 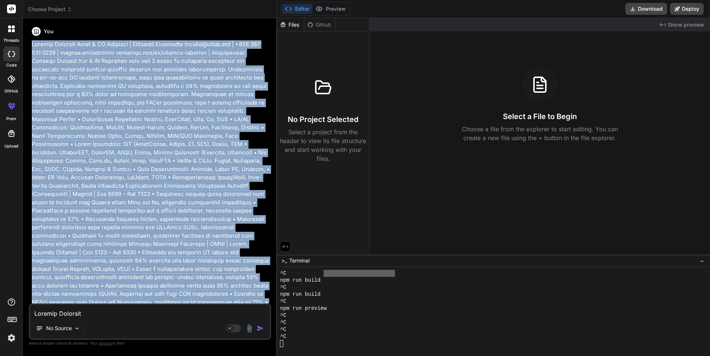 I want to click on button: Preview, so click(x=331, y=9).